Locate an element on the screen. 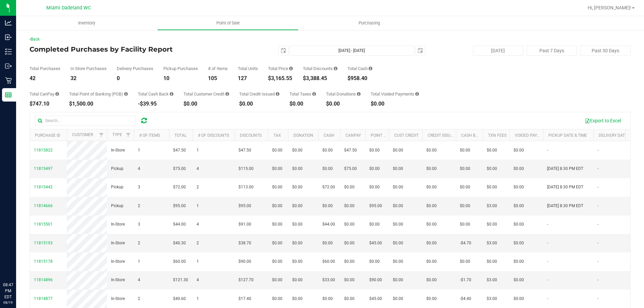 The image size is (644, 308). i: Sum of the successful, non-voided cash payment transactions for all purchases in the date range. ... is located at coordinates (370, 68).